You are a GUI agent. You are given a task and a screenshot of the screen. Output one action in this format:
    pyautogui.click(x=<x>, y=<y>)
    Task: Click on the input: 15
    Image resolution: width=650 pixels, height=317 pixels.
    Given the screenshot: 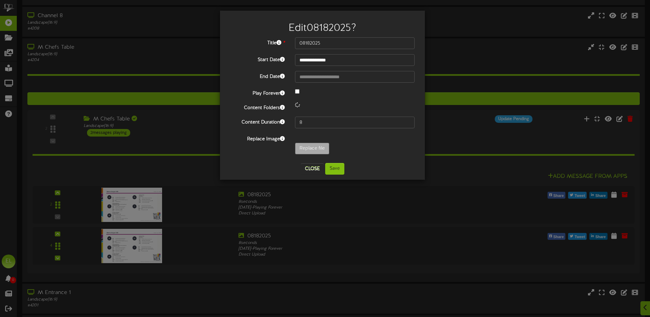 What is the action you would take?
    pyautogui.click(x=355, y=122)
    